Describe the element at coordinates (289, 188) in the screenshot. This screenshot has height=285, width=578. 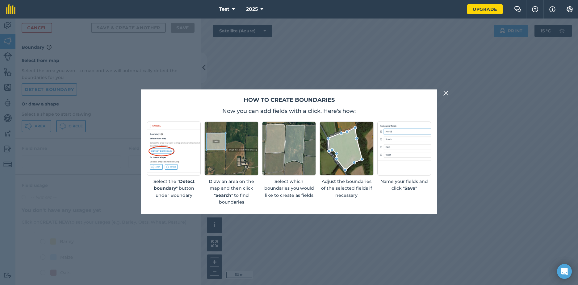
I see `p: Select which boundaries you would like to create as fields` at that location.